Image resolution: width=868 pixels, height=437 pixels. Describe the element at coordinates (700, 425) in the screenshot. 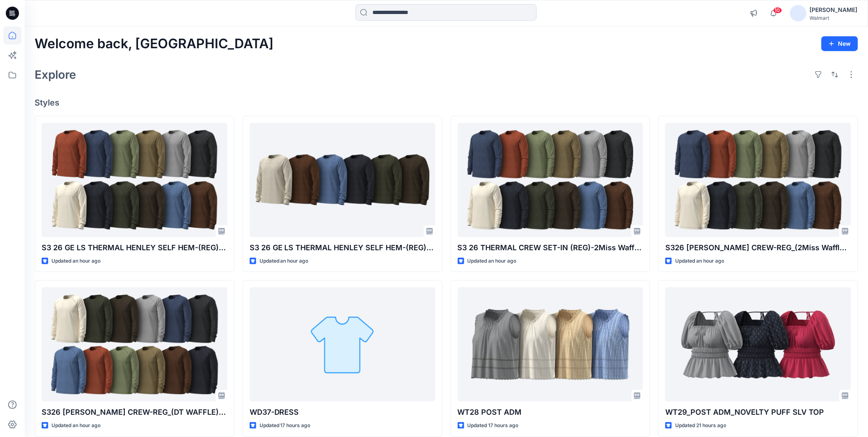

I see `p: Updated 21 hours ago` at that location.